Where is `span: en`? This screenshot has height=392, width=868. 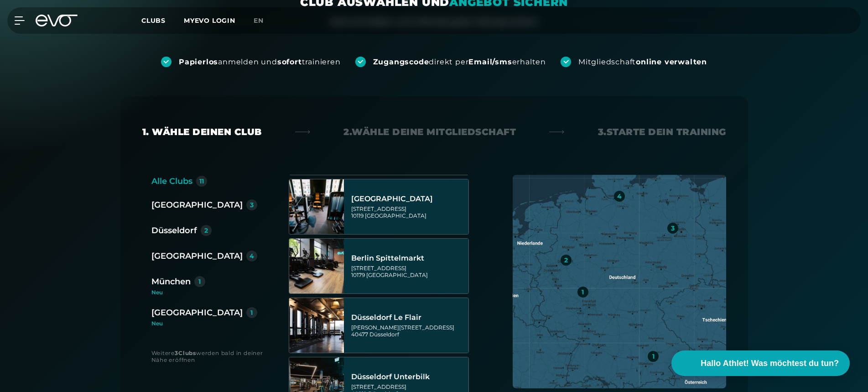 span: en is located at coordinates (258, 21).